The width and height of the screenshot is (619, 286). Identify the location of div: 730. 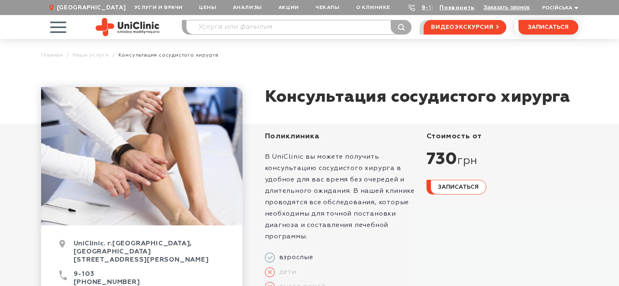
(502, 160).